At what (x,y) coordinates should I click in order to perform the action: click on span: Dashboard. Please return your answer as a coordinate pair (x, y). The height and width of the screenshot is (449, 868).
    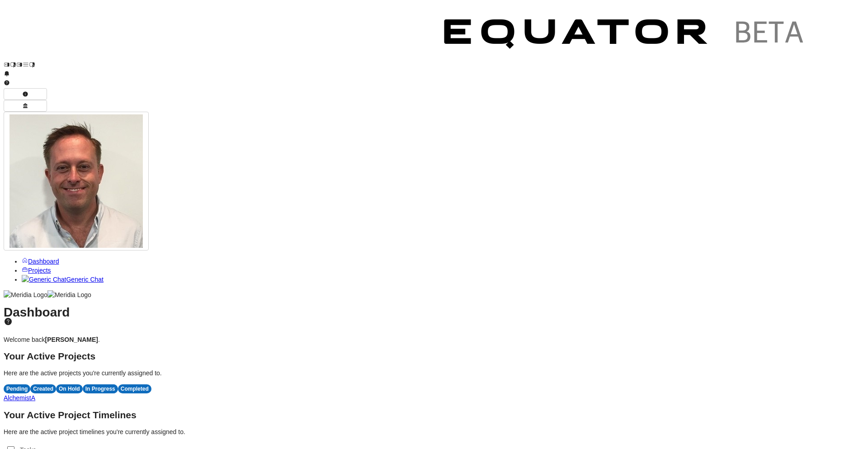
    Looking at the image, I should click on (44, 261).